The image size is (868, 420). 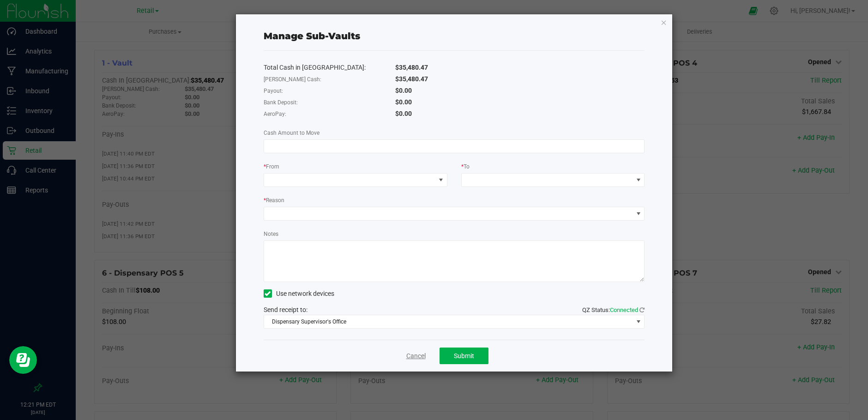 What do you see at coordinates (274, 200) in the screenshot?
I see `label: Reason` at bounding box center [274, 200].